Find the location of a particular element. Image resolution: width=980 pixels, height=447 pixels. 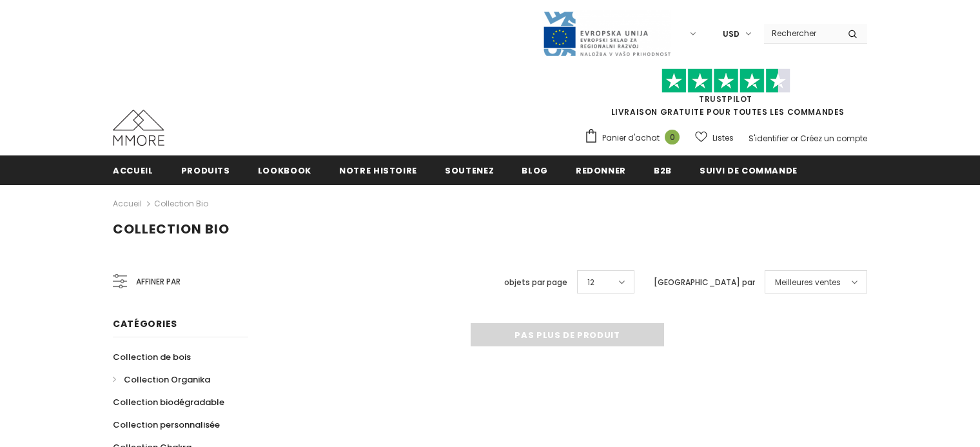

span: Listes is located at coordinates (722, 138).